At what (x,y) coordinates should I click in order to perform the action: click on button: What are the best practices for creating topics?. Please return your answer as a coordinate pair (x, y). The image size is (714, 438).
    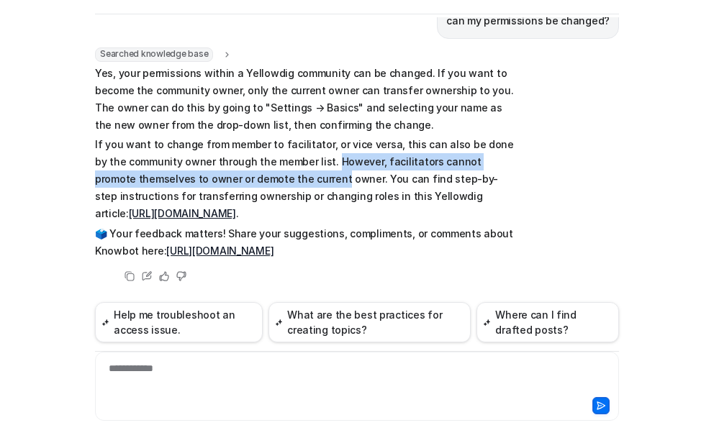
    Looking at the image, I should click on (369, 322).